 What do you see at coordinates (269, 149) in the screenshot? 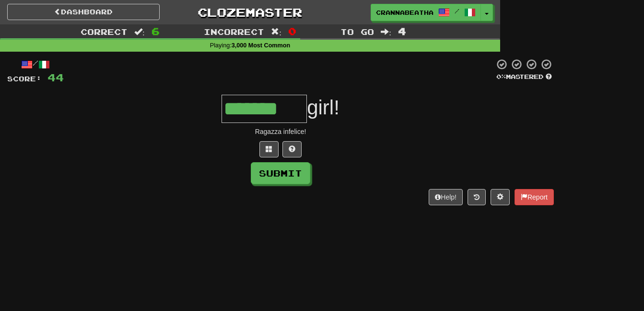
I see `button: Switch sentence to multiple choice alt+p` at bounding box center [269, 149].